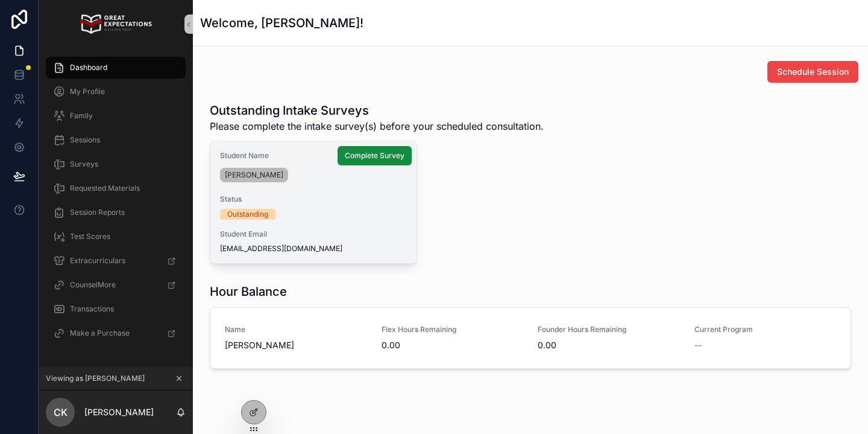 This screenshot has height=434, width=868. Describe the element at coordinates (115, 309) in the screenshot. I see `a: Transactions` at that location.